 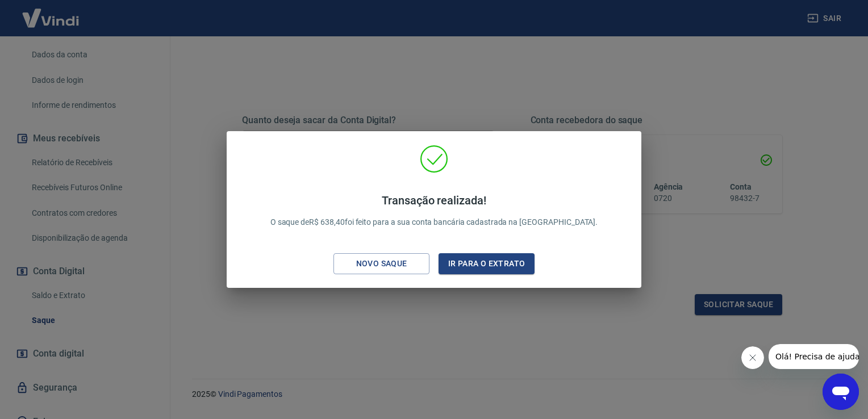 I want to click on button: Novo saque, so click(x=381, y=263).